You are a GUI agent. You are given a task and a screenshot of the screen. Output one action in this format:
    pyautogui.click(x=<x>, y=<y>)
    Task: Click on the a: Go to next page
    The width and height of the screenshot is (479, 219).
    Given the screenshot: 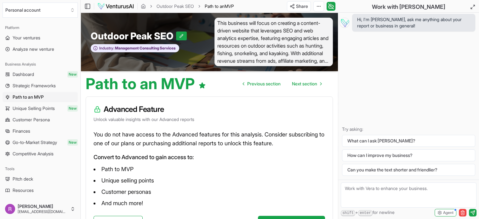 What is the action you would take?
    pyautogui.click(x=307, y=84)
    